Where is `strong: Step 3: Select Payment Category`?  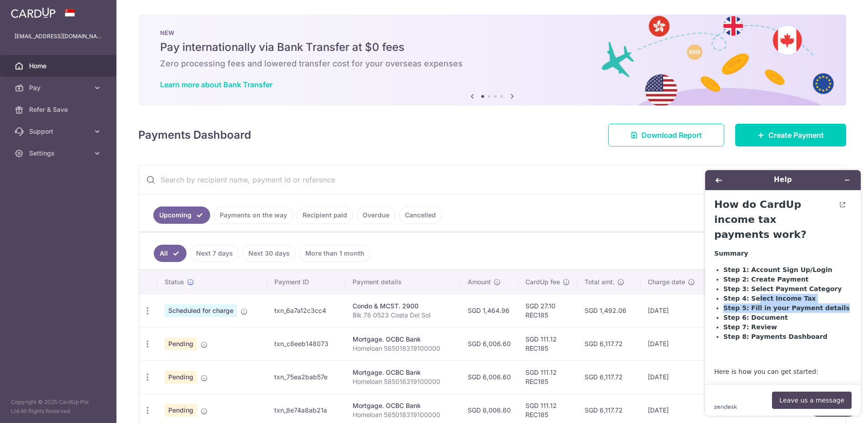 strong: Step 3: Select Payment Category is located at coordinates (85, 126).